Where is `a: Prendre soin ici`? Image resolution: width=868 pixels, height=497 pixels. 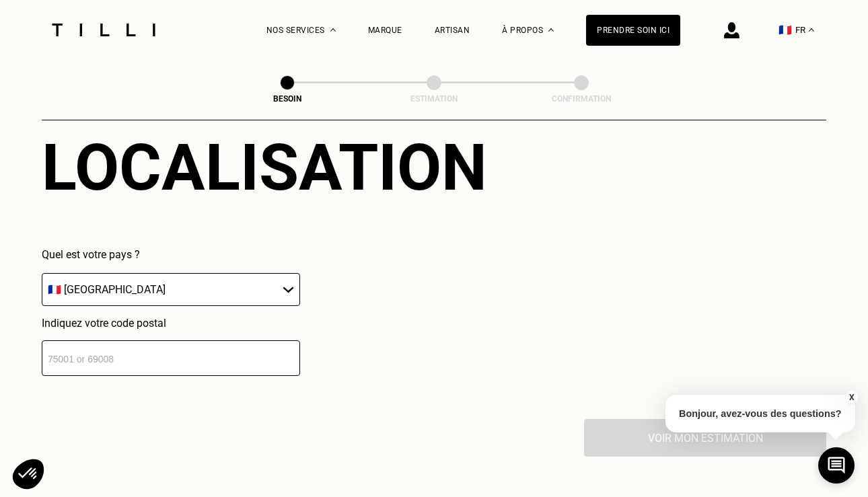 a: Prendre soin ici is located at coordinates (633, 30).